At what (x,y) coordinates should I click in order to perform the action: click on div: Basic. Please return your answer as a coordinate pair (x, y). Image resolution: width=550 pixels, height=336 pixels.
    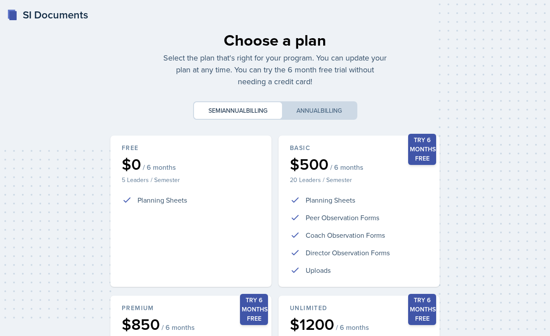
    Looking at the image, I should click on (359, 148).